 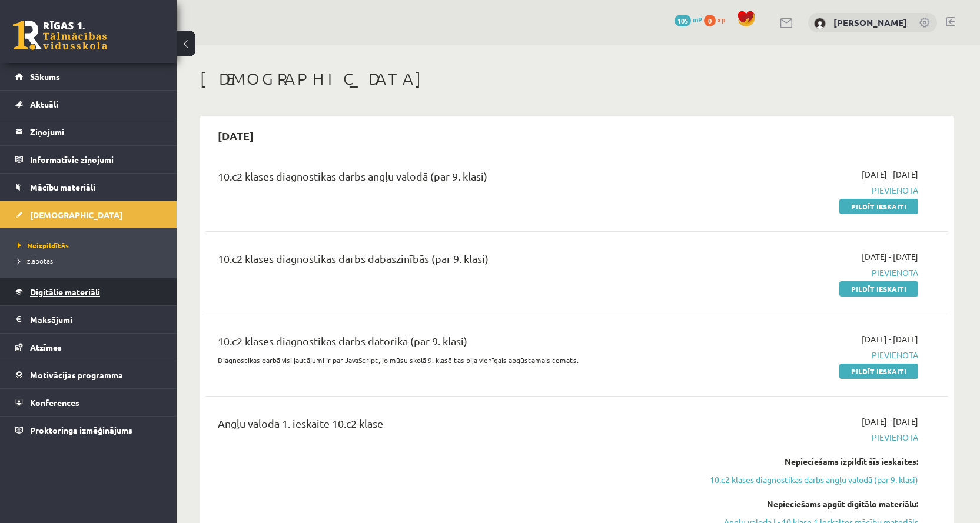 What do you see at coordinates (807, 479) in the screenshot?
I see `a: 10.c2 klases diagnostikas darbs angļu valodā (par 9. klasi)` at bounding box center [807, 479].